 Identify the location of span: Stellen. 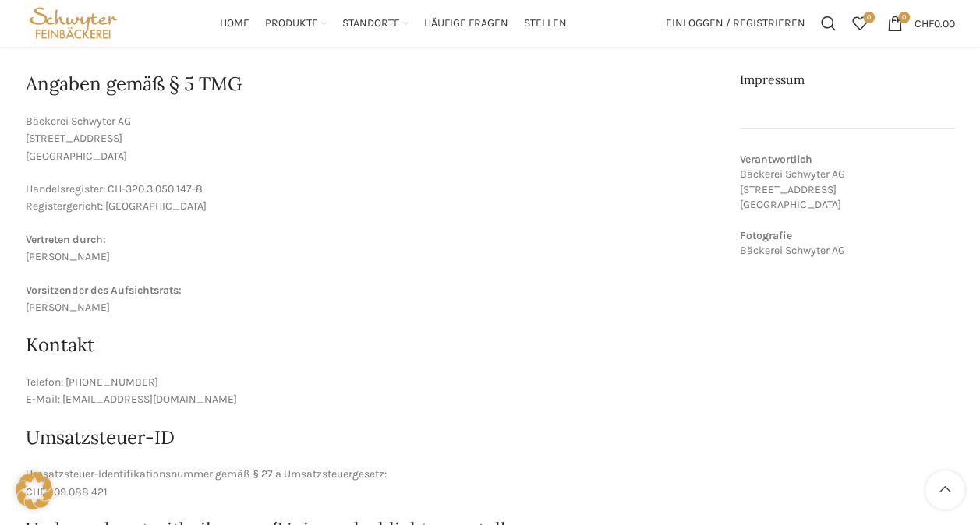
(545, 24).